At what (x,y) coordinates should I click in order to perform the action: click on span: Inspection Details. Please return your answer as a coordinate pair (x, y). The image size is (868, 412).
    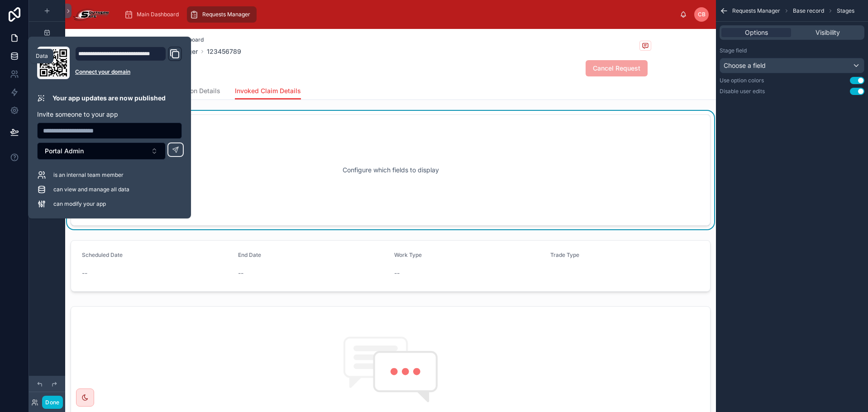
    Looking at the image, I should click on (193, 91).